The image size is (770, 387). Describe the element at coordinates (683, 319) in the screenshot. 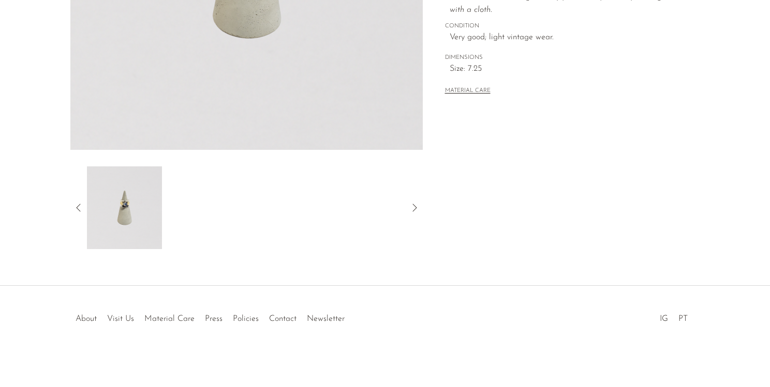

I see `a: PT` at that location.